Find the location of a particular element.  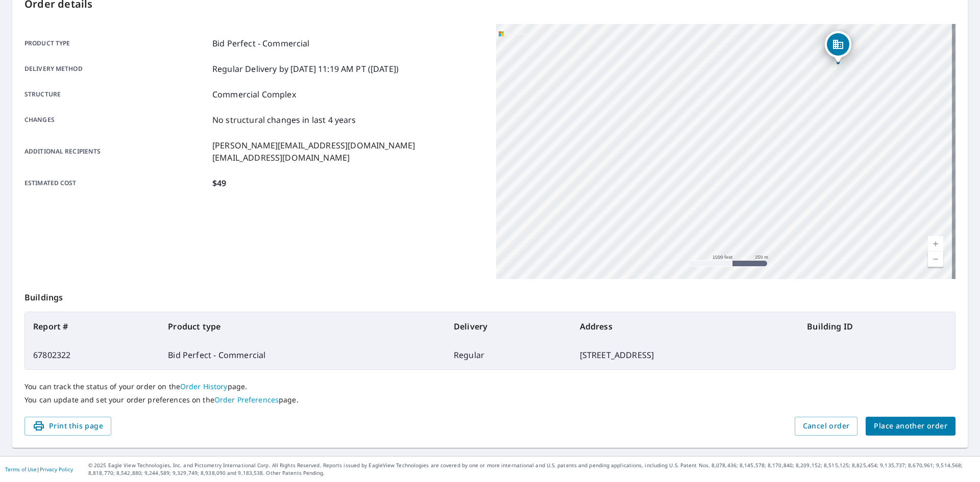

p: Delivery method is located at coordinates (116, 69).